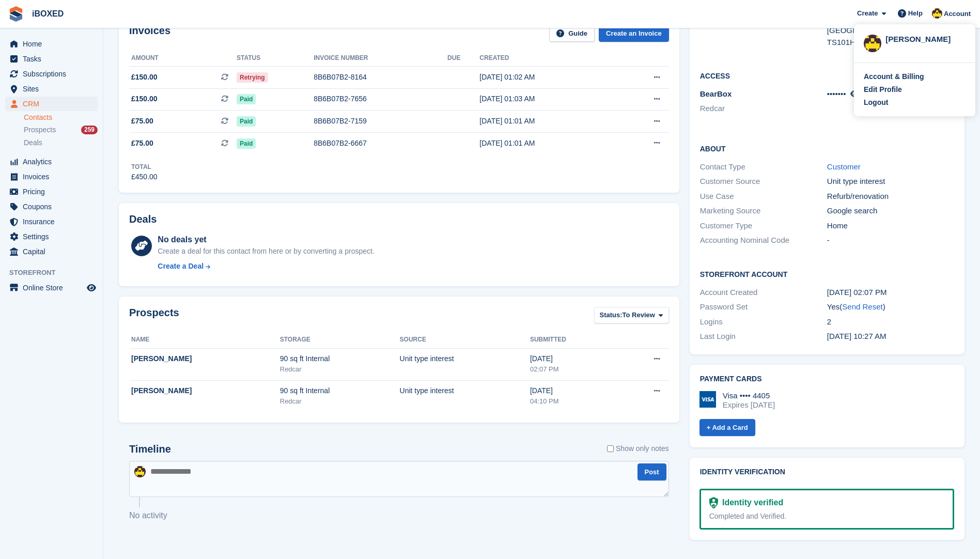 The width and height of the screenshot is (980, 559). Describe the element at coordinates (573, 340) in the screenshot. I see `th: Submitted` at that location.